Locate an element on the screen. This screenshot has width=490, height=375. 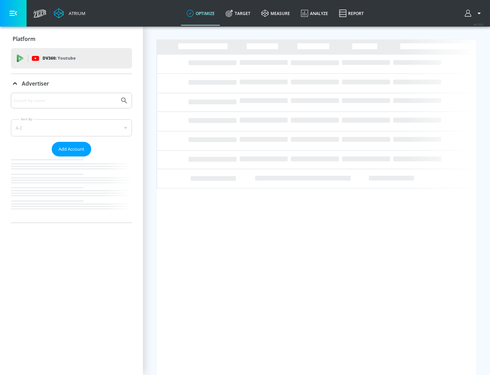
p: DV360: is located at coordinates (59, 58).